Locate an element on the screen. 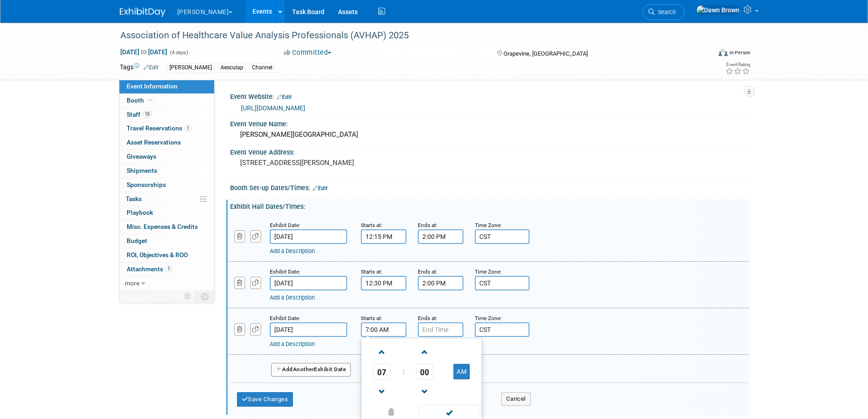 This screenshot has height=419, width=868. a: Attachments1 is located at coordinates (167, 270).